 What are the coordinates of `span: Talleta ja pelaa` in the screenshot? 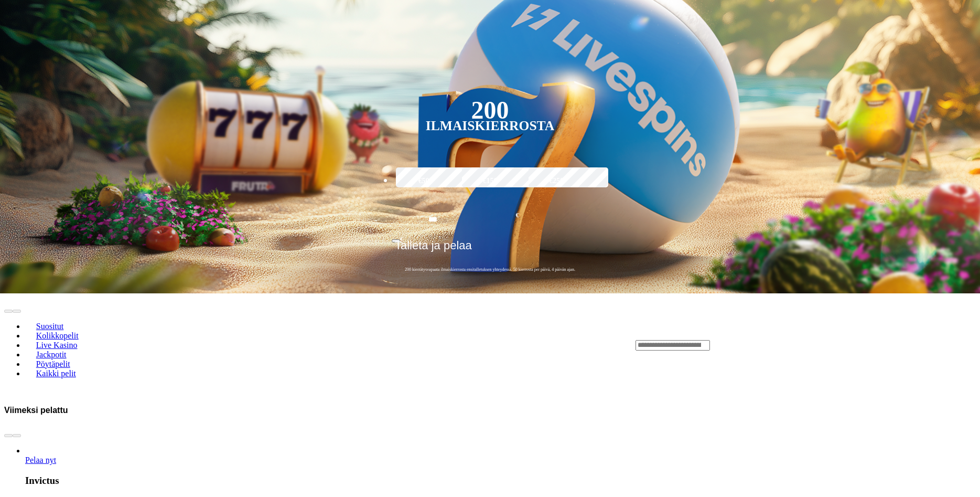 It's located at (434, 250).